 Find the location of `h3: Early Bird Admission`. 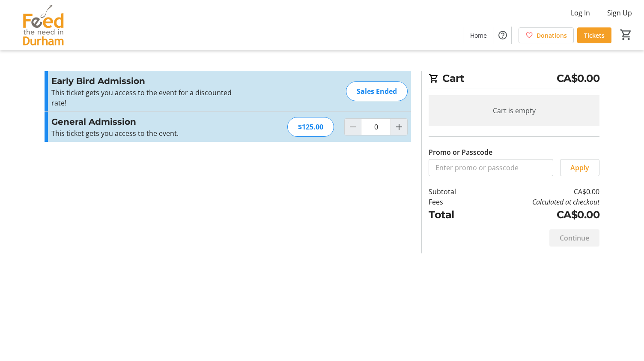

h3: Early Bird Admission is located at coordinates (144, 81).